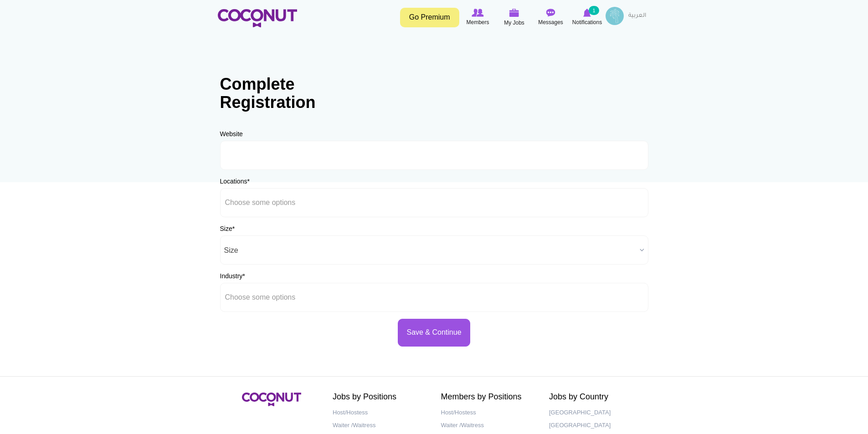 Image resolution: width=868 pixels, height=434 pixels. What do you see at coordinates (637, 16) in the screenshot?
I see `a: العربية` at bounding box center [637, 16].